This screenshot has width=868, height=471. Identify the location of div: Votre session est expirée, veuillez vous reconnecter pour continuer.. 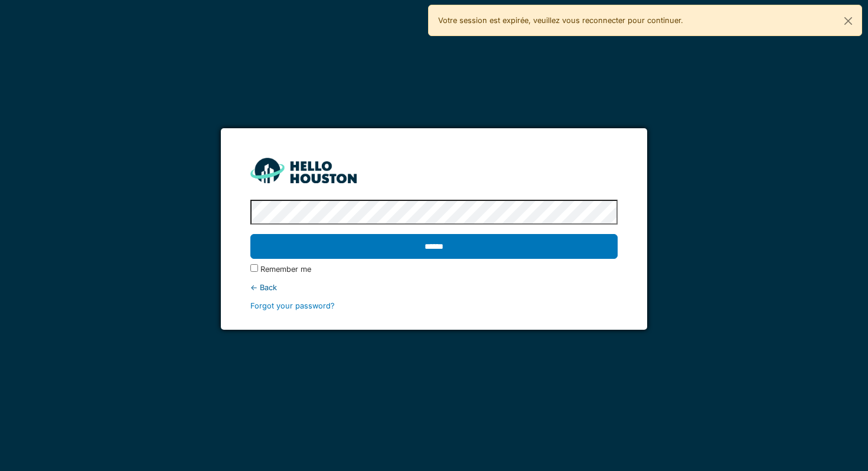
(645, 20).